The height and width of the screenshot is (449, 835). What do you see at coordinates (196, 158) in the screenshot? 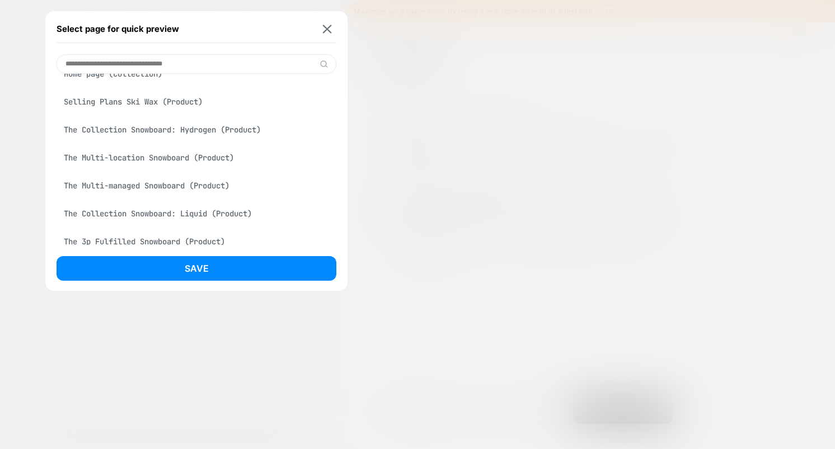
I see `div: The Multi-location Snowboard (Product)` at bounding box center [196, 158].